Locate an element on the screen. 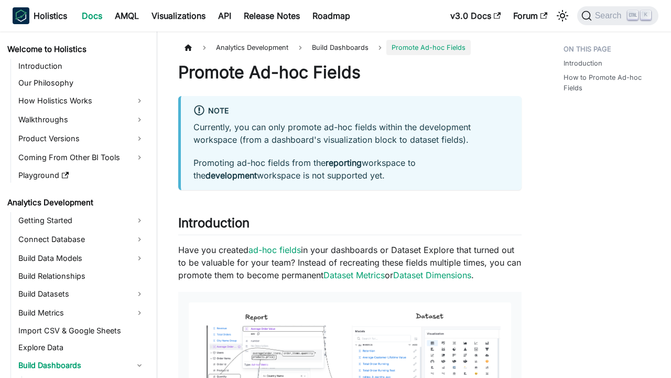 The height and width of the screenshot is (378, 671). a: Home page is located at coordinates (188, 47).